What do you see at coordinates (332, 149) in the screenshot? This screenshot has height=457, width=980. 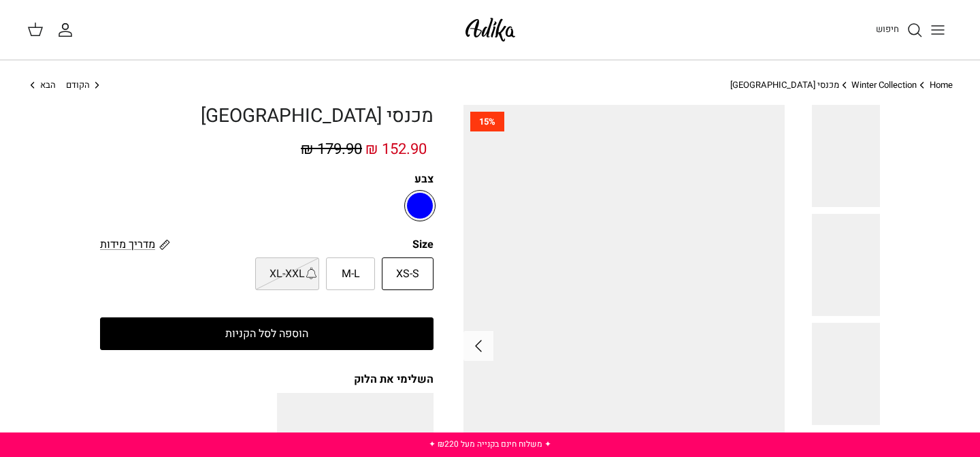 I see `span: 179.90 ₪` at bounding box center [332, 149].